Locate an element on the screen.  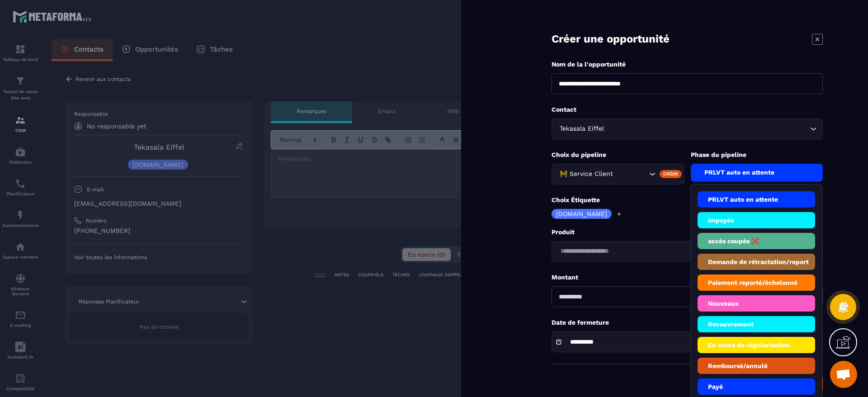
p: Phase du pipeline is located at coordinates (757, 154).